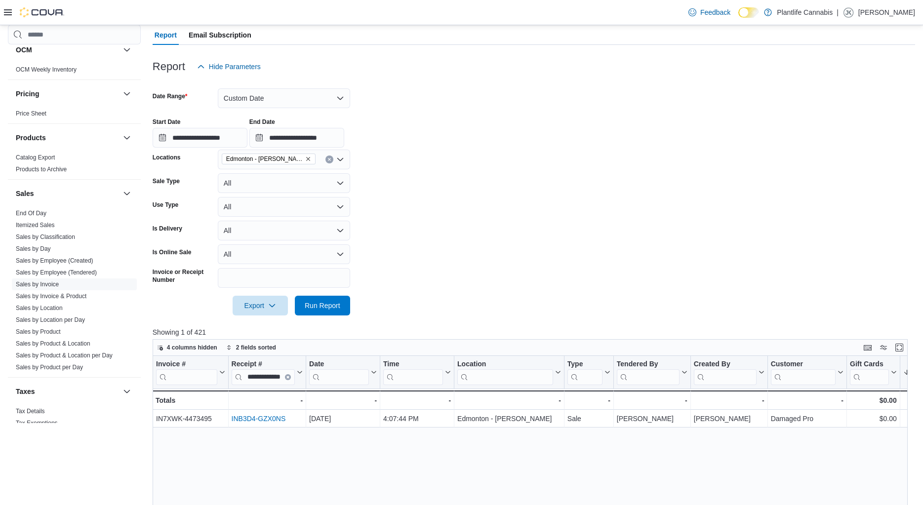 This screenshot has width=923, height=505. I want to click on button: OCM, so click(127, 50).